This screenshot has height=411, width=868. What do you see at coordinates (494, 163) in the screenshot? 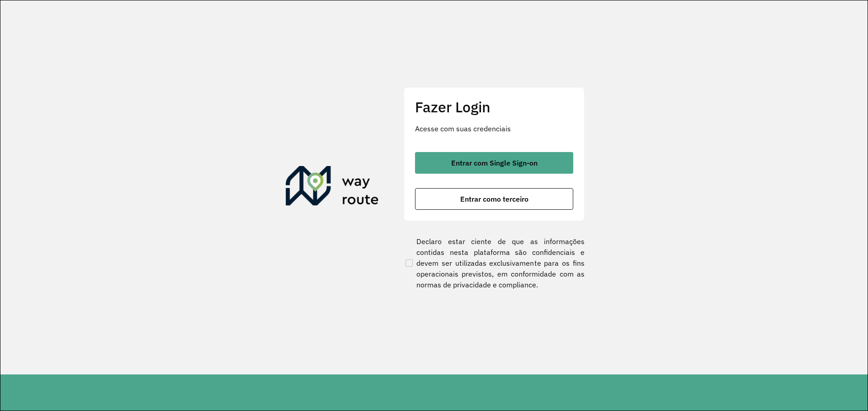
I see `span: Entrar com Single Sign-on` at bounding box center [494, 163].